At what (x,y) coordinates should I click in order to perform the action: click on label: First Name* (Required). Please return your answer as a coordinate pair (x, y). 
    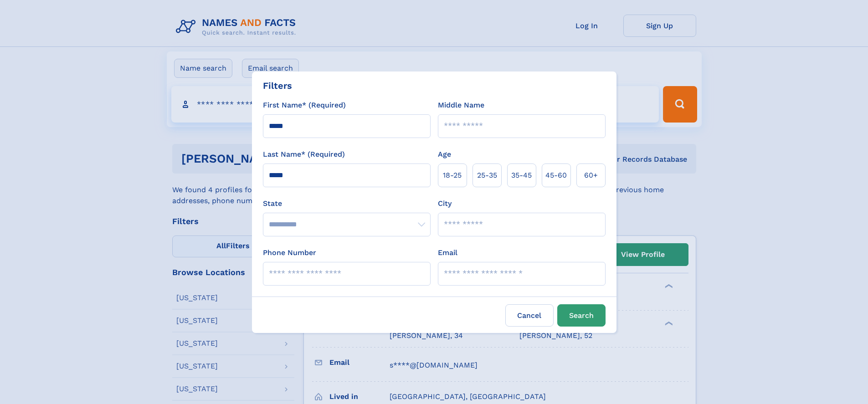
    Looking at the image, I should click on (305, 106).